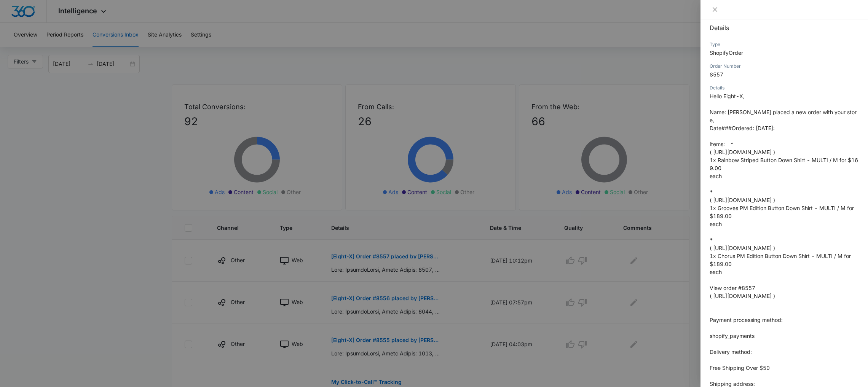 The width and height of the screenshot is (868, 387). I want to click on span: 1x Chorus PM Edition Button Down Shirt - MULTI / M for $189.00, so click(780, 260).